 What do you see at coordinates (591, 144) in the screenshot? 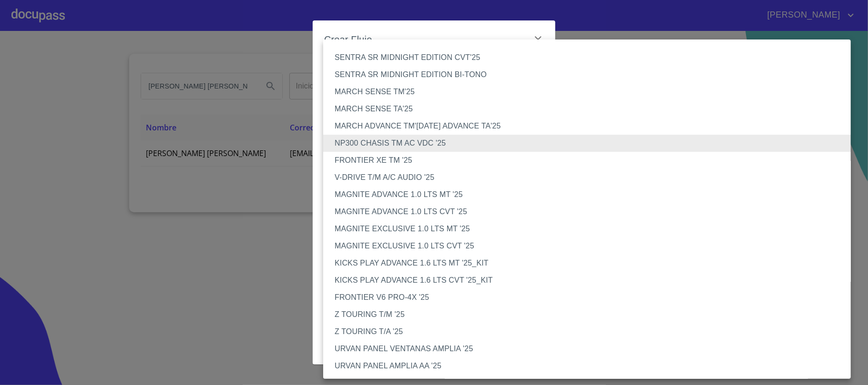
I see `li: NP300 CHASIS TM AC VDC '25` at bounding box center [591, 144].